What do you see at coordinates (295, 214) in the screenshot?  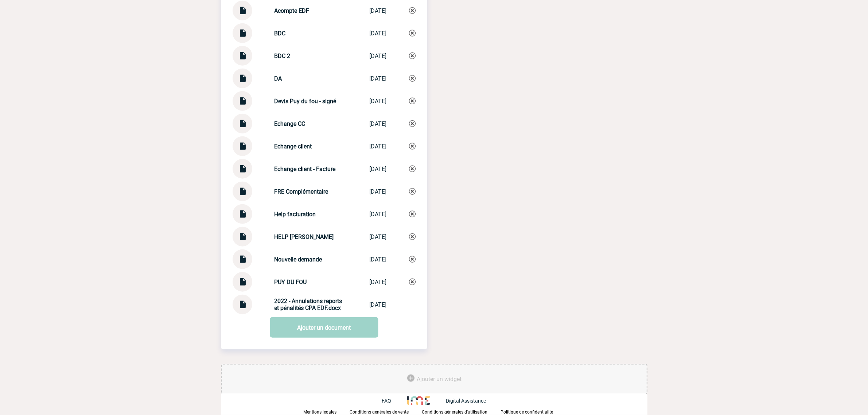 I see `strong: Help facturation` at bounding box center [295, 214].